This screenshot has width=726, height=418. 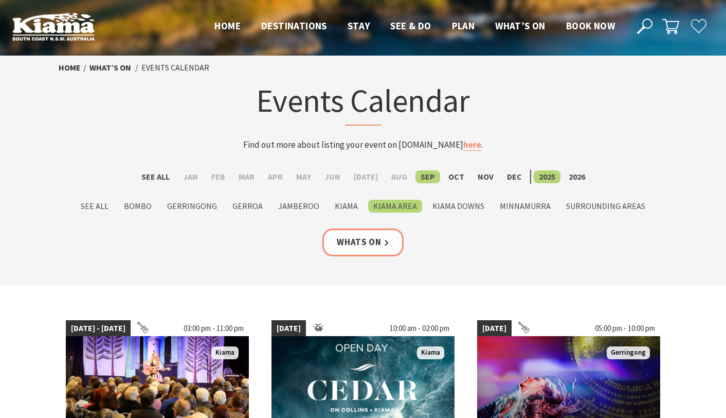 I want to click on label: Minnamurra, so click(x=525, y=206).